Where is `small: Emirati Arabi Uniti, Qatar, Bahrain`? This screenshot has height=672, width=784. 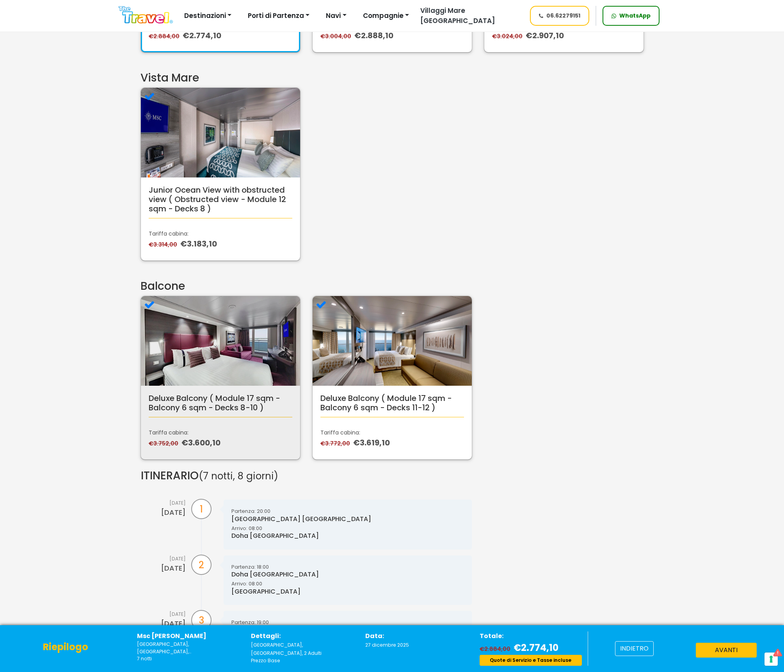 small: Emirati Arabi Uniti, Qatar, Bahrain is located at coordinates (188, 648).